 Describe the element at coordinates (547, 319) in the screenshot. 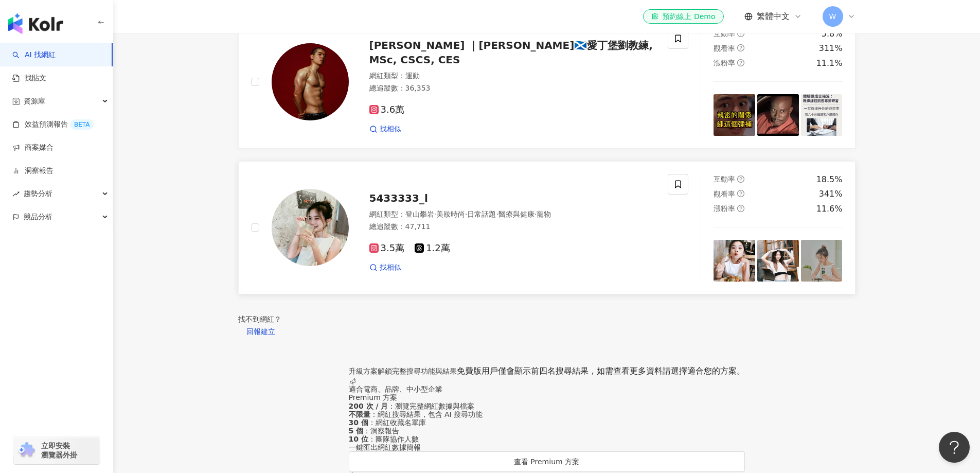

I see `div: 找不到網紅？` at that location.